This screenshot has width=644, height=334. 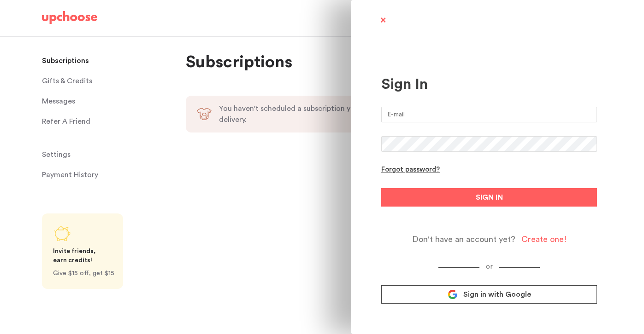 I want to click on span: Don't have an account yet?, so click(x=464, y=239).